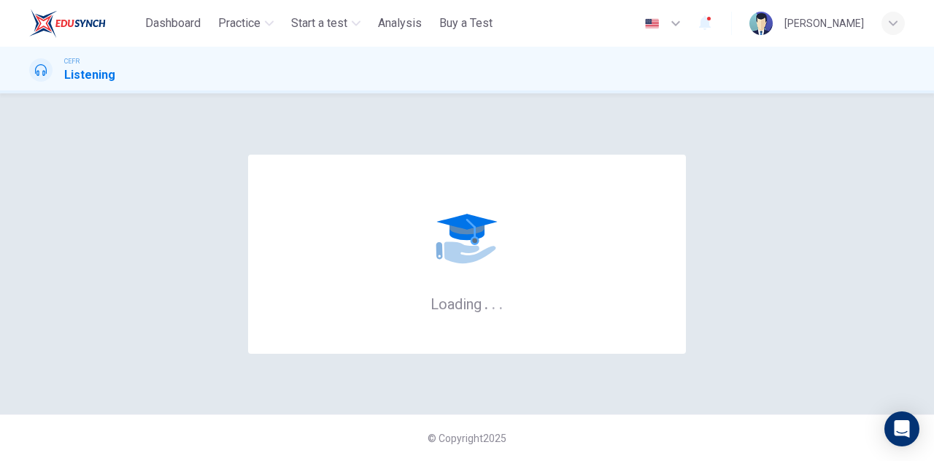 This screenshot has width=934, height=461. Describe the element at coordinates (326, 23) in the screenshot. I see `button: Start a test` at that location.